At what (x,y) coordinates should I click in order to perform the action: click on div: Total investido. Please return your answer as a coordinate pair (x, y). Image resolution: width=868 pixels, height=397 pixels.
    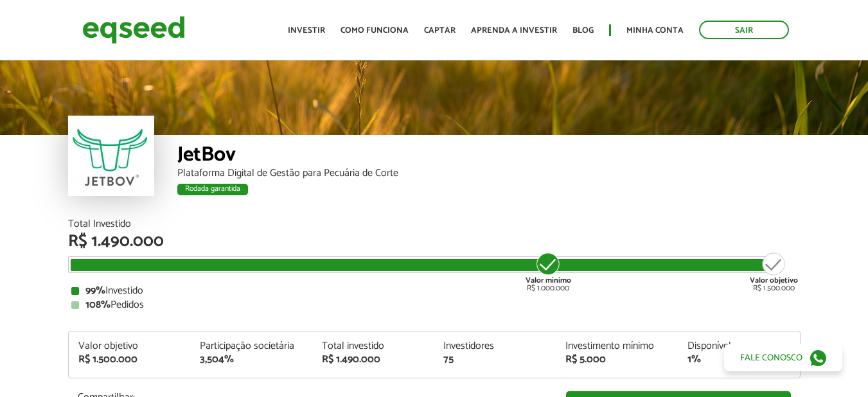
    Looking at the image, I should click on (374, 347).